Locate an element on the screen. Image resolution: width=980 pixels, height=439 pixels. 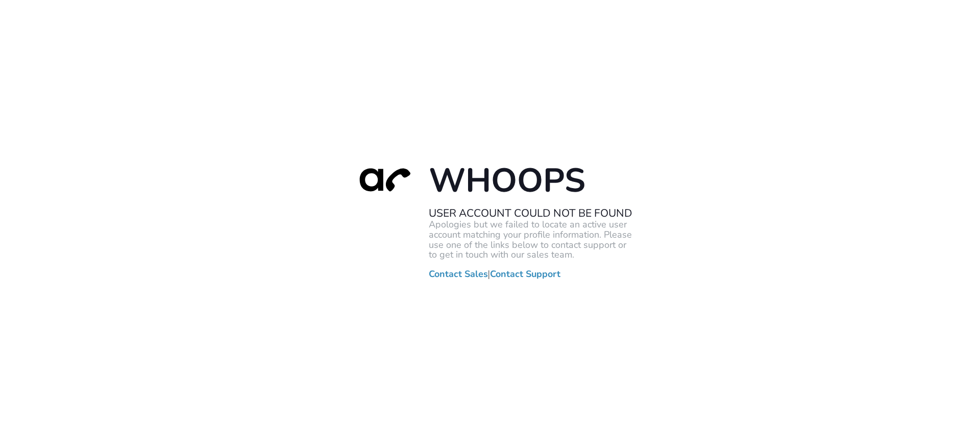
a: Contact Sales is located at coordinates (458, 274).